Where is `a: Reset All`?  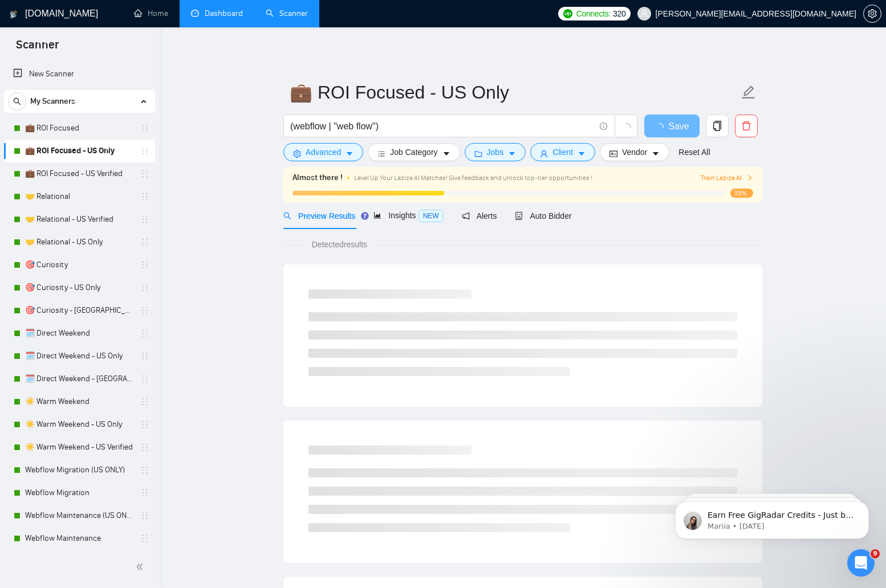 a: Reset All is located at coordinates (694, 152).